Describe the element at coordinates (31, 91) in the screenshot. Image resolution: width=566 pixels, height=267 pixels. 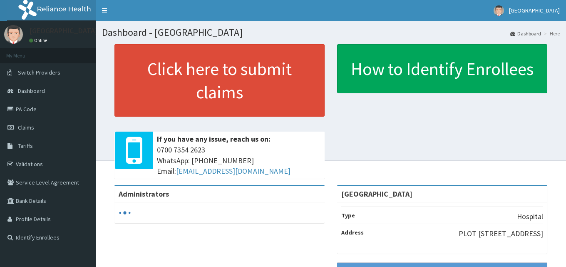
I see `span: Dashboard` at that location.